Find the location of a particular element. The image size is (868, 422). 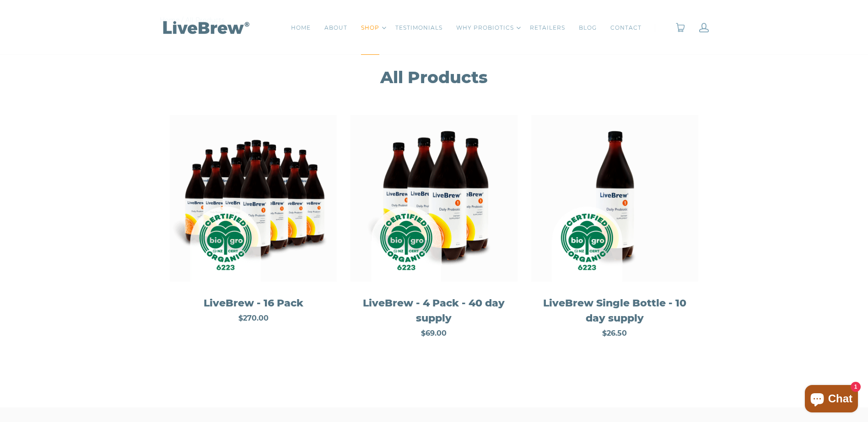

a: LiveBrew - 4 Pack - 40 day supply LiveBrew - 4 Pack - 40 day supply $69.00 is located at coordinates (434, 234).